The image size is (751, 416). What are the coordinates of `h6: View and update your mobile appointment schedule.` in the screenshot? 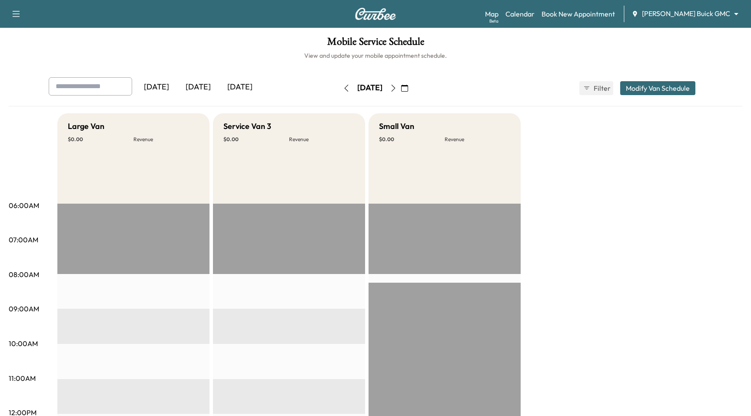 It's located at (376, 56).